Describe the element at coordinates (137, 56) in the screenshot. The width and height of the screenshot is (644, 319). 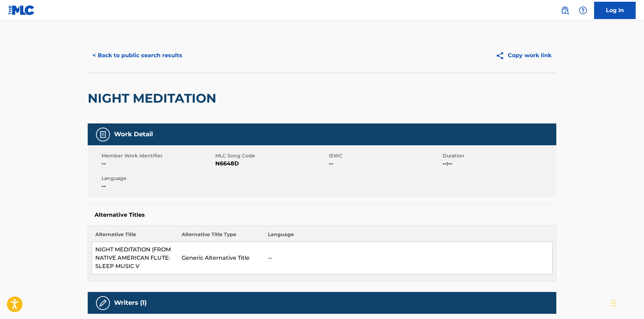
I see `button: < Back to public search results` at that location.